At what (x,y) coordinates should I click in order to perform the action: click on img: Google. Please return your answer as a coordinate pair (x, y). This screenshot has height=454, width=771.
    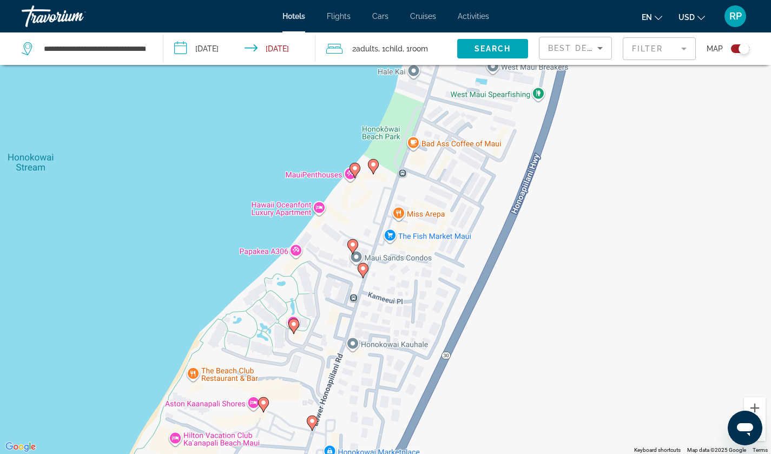
    Looking at the image, I should click on (21, 447).